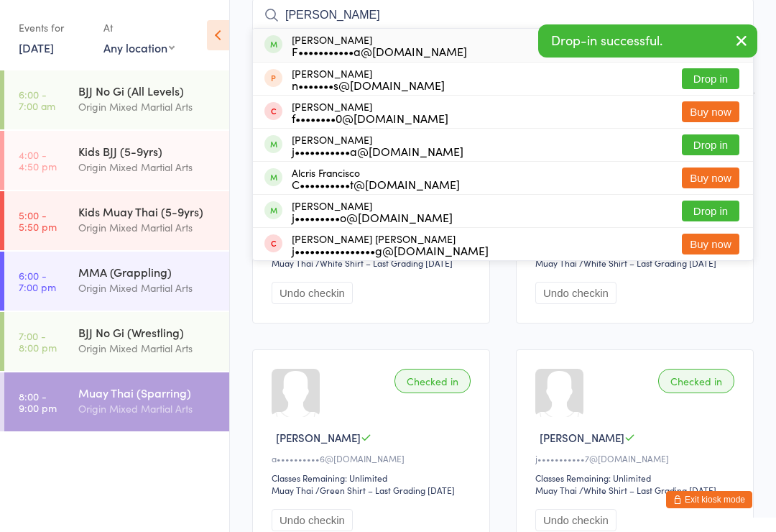 The height and width of the screenshot is (532, 776). What do you see at coordinates (117, 100) in the screenshot?
I see `a: 6:00 -7:00 amBJJ No Gi (All Levels)Origin Mixed Martial Arts` at bounding box center [117, 100].